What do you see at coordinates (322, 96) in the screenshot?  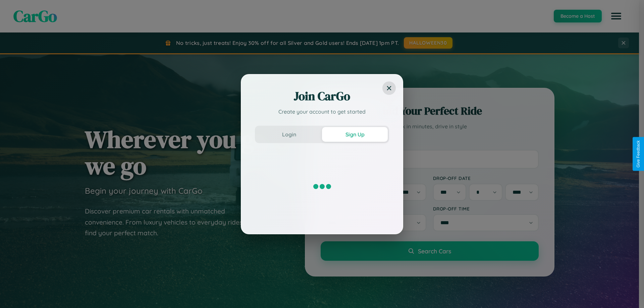 I see `h2: Join CarGo` at bounding box center [322, 96].